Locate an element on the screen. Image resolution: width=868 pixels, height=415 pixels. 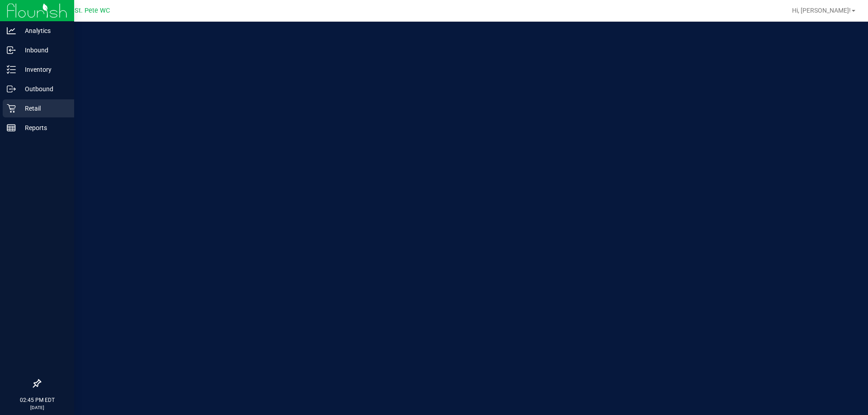
p: Analytics is located at coordinates (43, 31).